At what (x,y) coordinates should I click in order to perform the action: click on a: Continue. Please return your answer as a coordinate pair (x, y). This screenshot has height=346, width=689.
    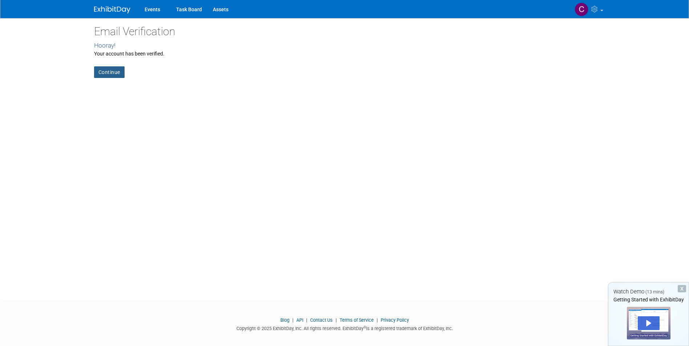
    Looking at the image, I should click on (109, 72).